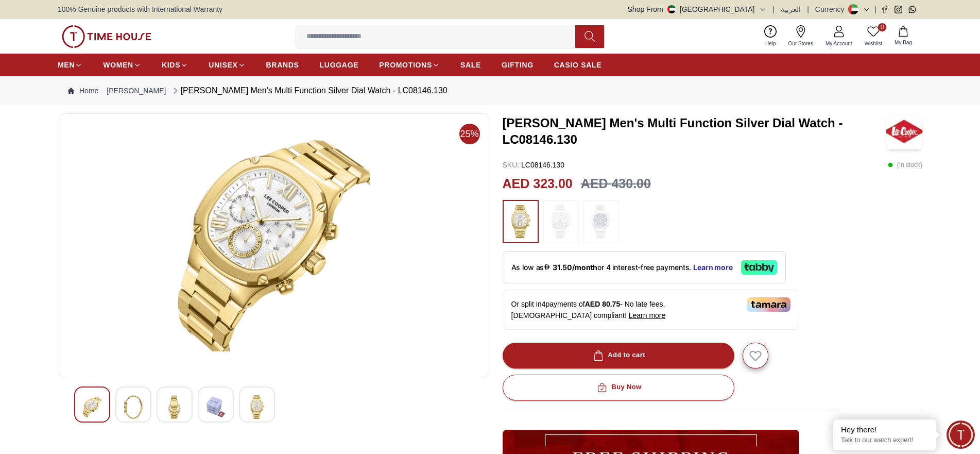  Describe the element at coordinates (517, 65) in the screenshot. I see `a: GIFTING` at that location.